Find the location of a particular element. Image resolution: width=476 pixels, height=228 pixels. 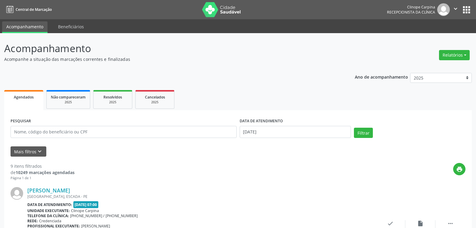

span: Central de Marcação is located at coordinates (34, 9).